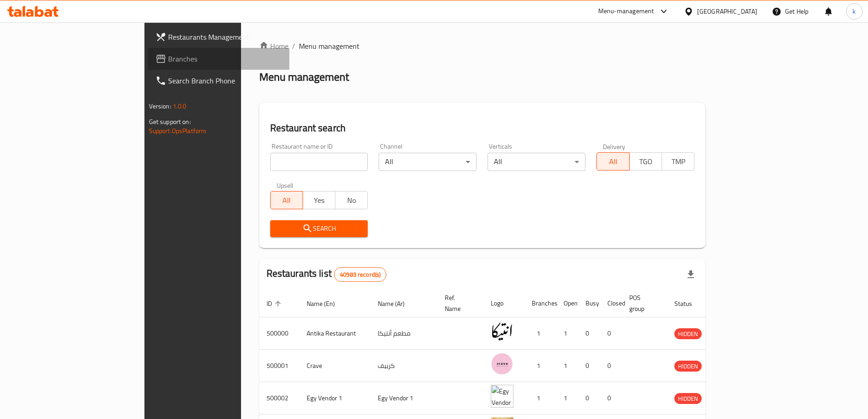 The width and height of the screenshot is (868, 419). Describe the element at coordinates (678, 161) in the screenshot. I see `span: TMP` at that location.